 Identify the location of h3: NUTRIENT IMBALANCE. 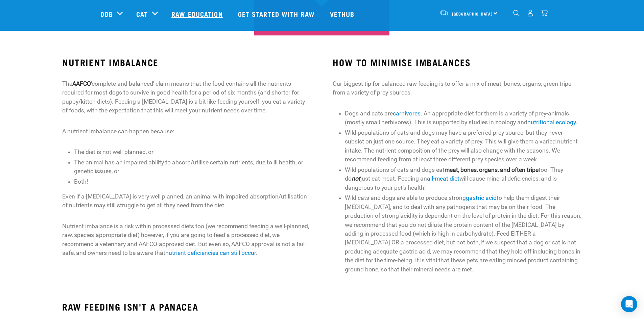
(187, 62).